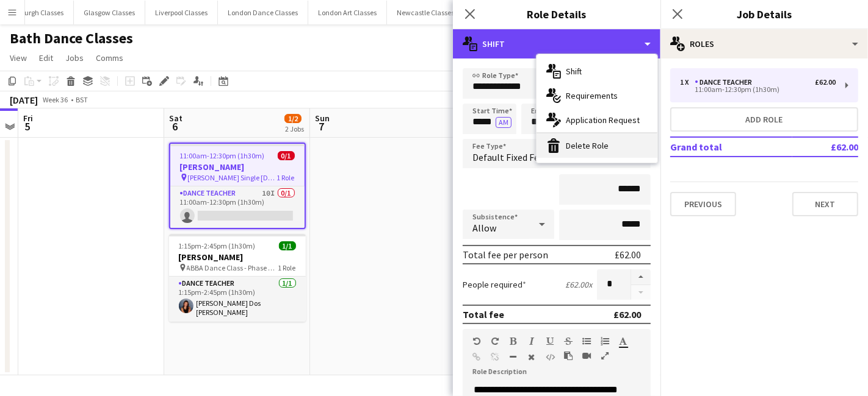 The image size is (868, 396). I want to click on button: Redo, so click(495, 342).